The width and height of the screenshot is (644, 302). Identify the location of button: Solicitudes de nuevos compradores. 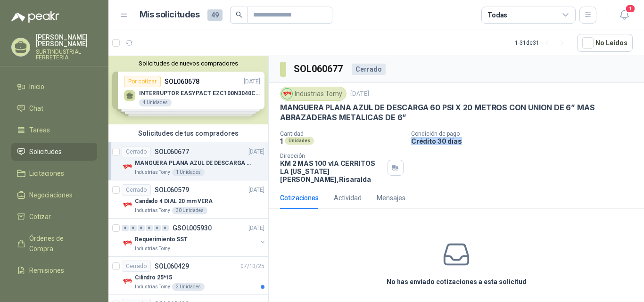
(188, 63).